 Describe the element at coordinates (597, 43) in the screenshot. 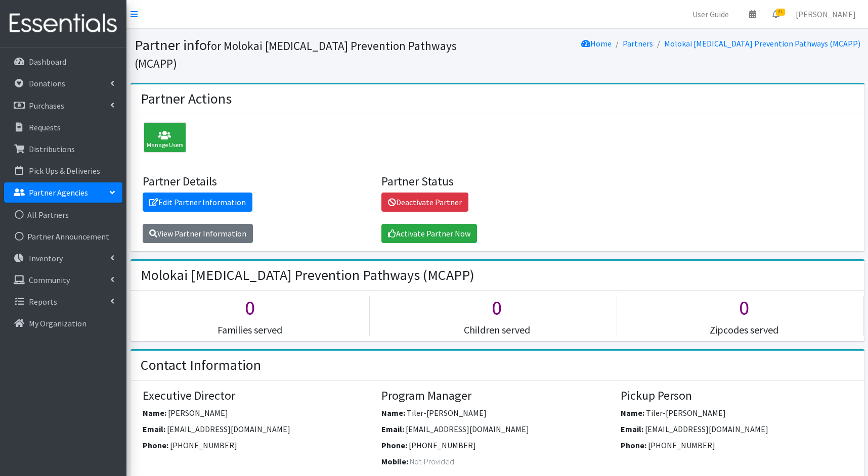

I see `a: Home` at that location.